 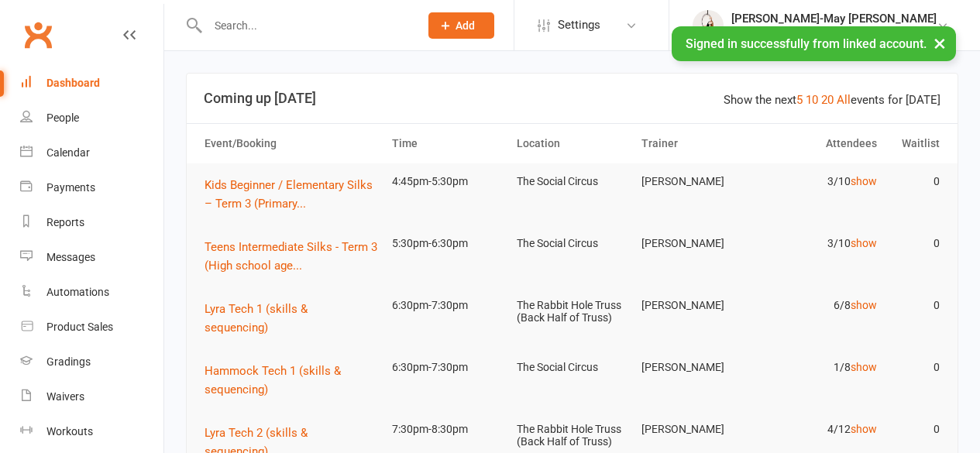 I want to click on td: 6/8, so click(x=821, y=305).